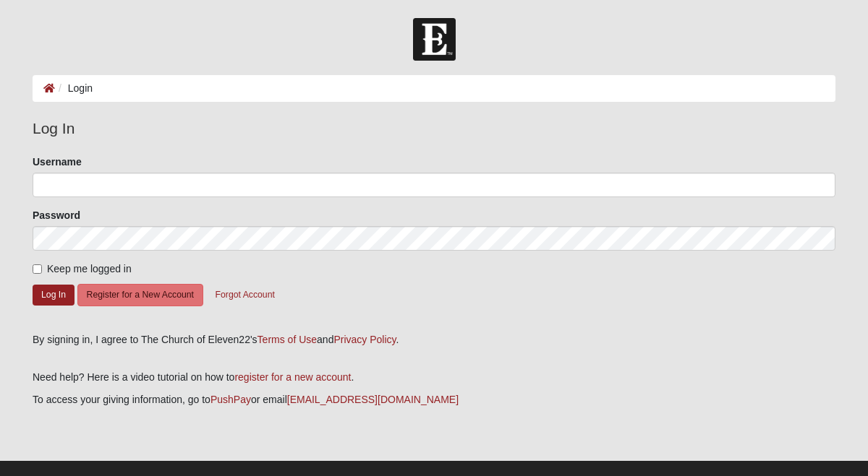 This screenshot has height=476, width=868. Describe the element at coordinates (54, 295) in the screenshot. I see `button: Log In` at that location.